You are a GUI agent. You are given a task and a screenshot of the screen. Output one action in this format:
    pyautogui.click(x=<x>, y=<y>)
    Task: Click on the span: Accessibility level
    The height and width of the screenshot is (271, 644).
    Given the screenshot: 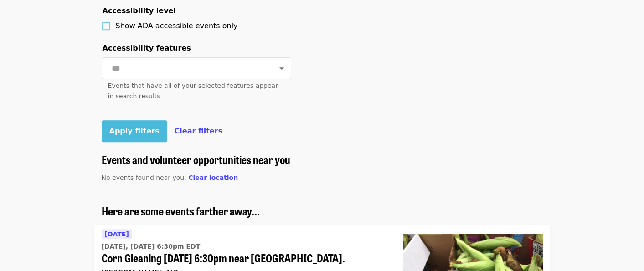 What is the action you would take?
    pyautogui.click(x=139, y=10)
    